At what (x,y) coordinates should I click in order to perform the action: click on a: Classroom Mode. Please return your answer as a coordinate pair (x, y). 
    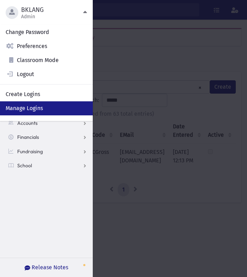
    Looking at the image, I should click on (49, 60).